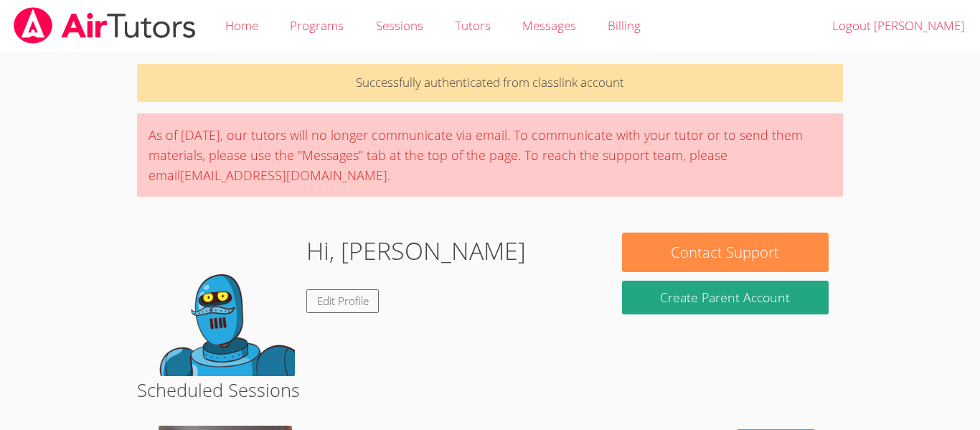 This screenshot has height=430, width=980. Describe the element at coordinates (725, 297) in the screenshot. I see `button: Create Parent Account` at that location.